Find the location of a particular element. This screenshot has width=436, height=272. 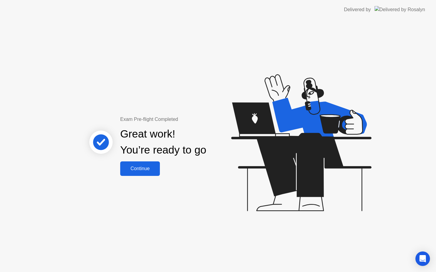

div: Exam Pre-flight Completed is located at coordinates (183, 120).